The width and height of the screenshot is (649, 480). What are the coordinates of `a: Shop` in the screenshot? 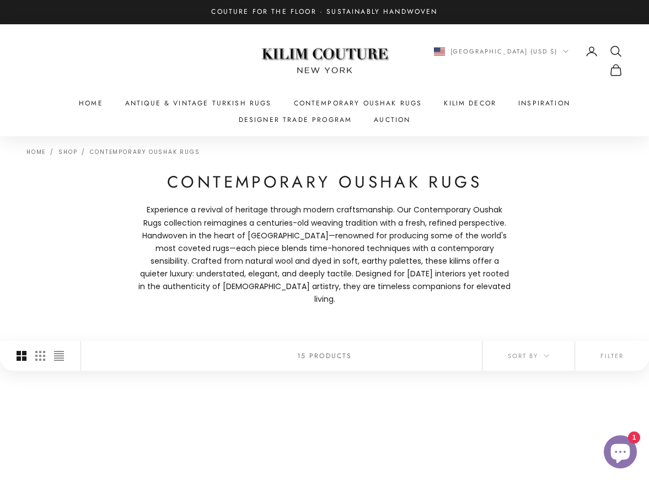 It's located at (68, 152).